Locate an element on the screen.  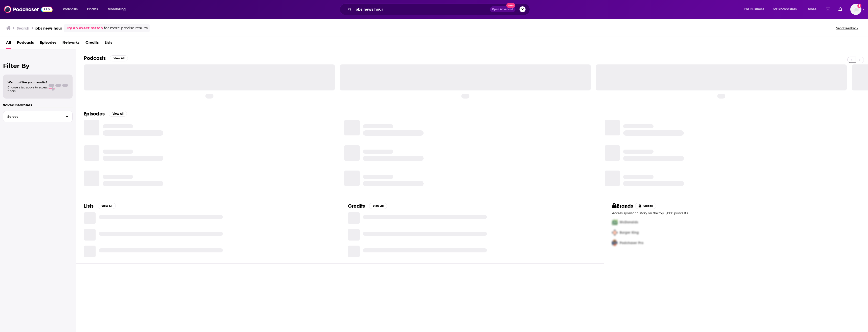
a: PodcastsView All is located at coordinates (106, 58).